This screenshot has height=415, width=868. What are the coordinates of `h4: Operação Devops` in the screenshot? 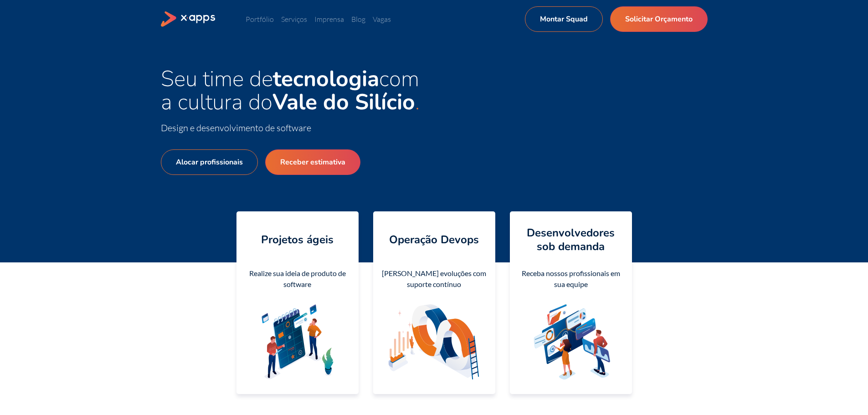 It's located at (434, 240).